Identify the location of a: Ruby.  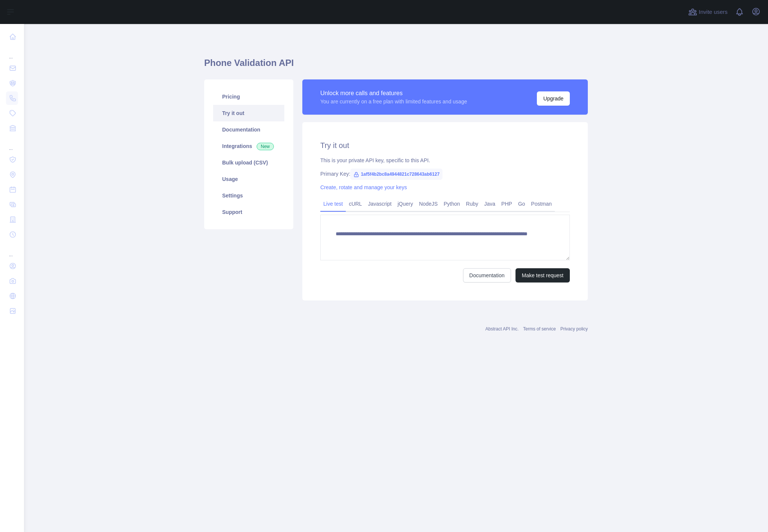
(472, 204).